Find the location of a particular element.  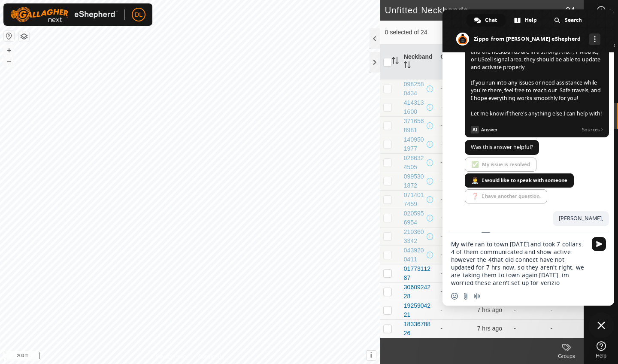

a: Privacy Policy is located at coordinates (171, 356).